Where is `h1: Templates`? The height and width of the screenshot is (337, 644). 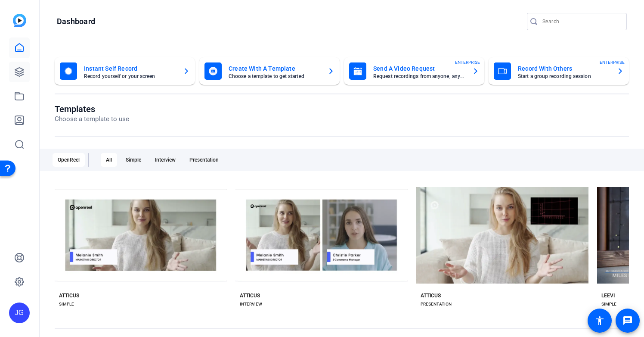
h1: Templates is located at coordinates (91, 109).